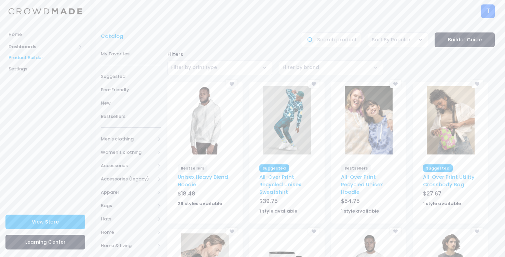  I want to click on span: Bags, so click(128, 206).